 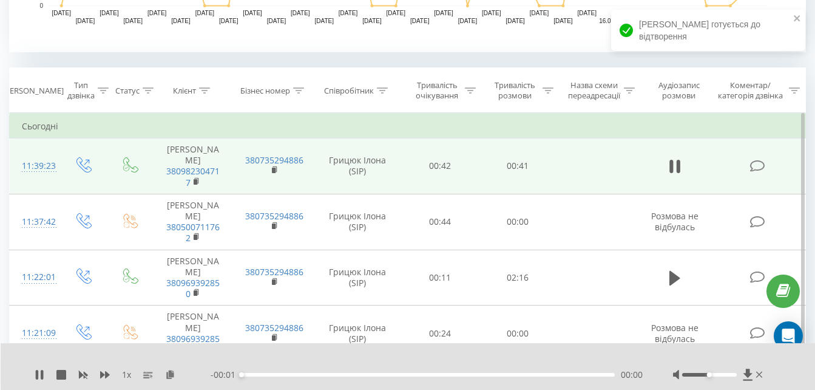 I want to click on div: Співробітник, so click(x=349, y=90).